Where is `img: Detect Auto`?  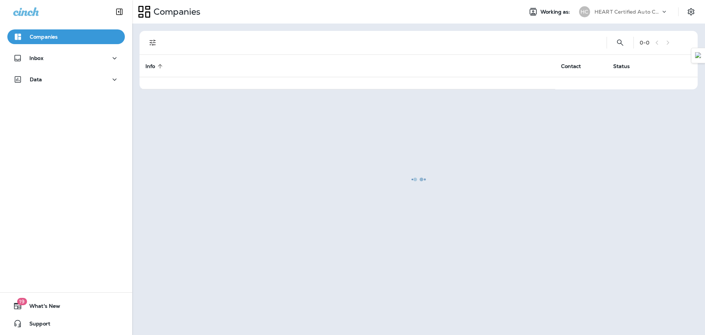 img: Detect Auto is located at coordinates (699, 55).